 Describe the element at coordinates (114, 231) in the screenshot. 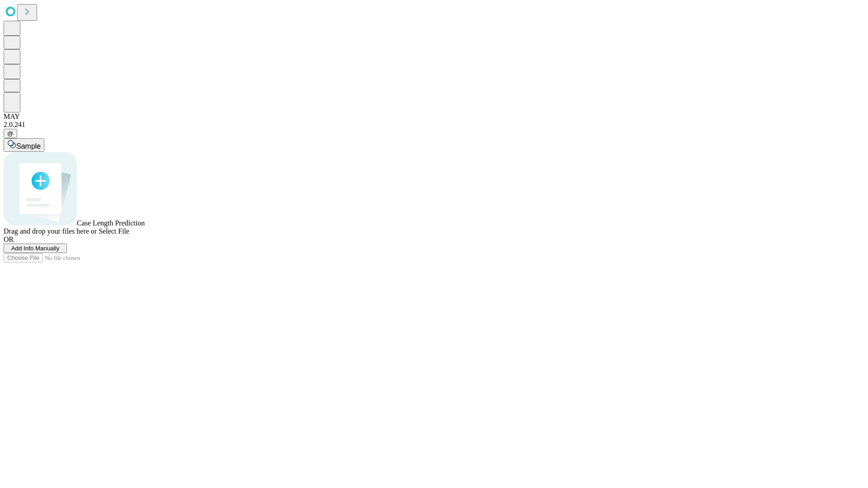

I see `span: Select File` at that location.